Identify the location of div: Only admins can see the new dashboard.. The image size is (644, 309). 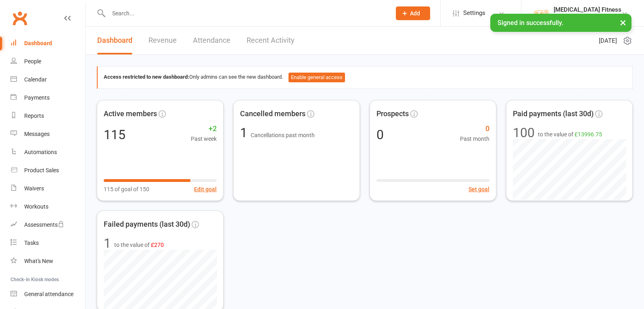
(365, 77).